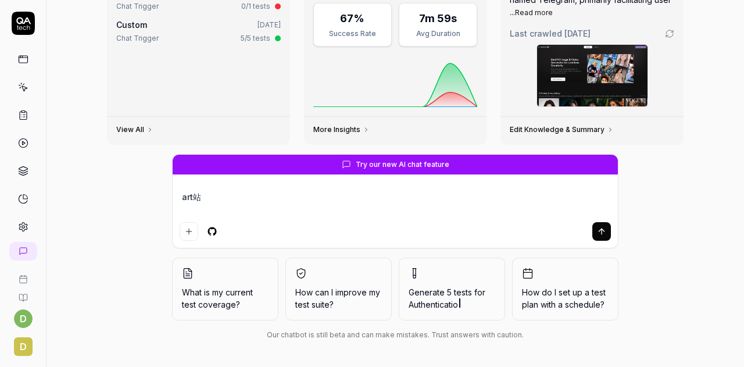 This screenshot has width=744, height=367. Describe the element at coordinates (352, 34) in the screenshot. I see `div: Success Rate` at that location.